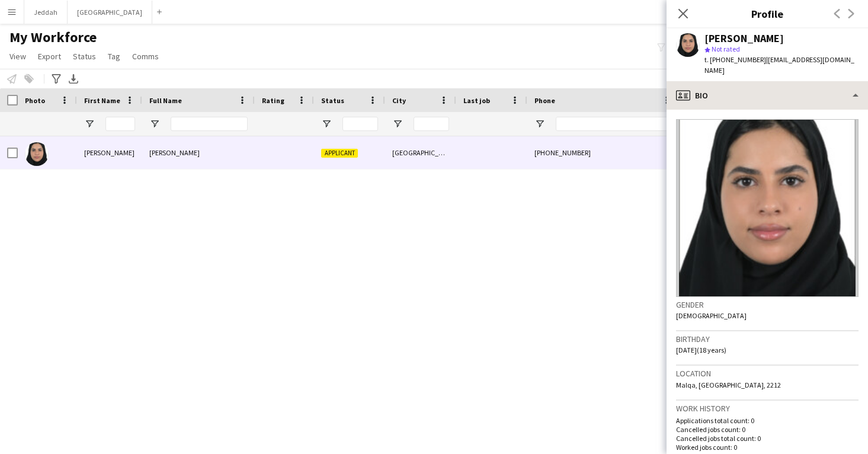 This screenshot has height=454, width=868. What do you see at coordinates (767, 429) in the screenshot?
I see `p: Cancelled jobs count: 0` at bounding box center [767, 429].